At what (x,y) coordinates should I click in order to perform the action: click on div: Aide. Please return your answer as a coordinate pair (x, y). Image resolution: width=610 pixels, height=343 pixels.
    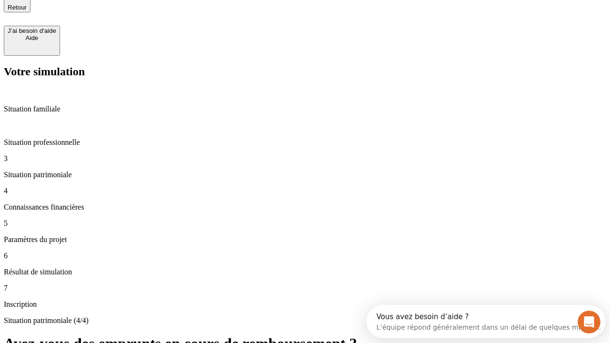
    Looking at the image, I should click on (32, 38).